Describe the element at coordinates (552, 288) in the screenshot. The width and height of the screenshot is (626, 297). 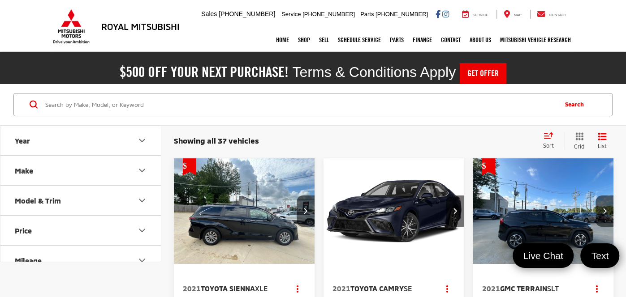
I see `span: SLT` at that location.